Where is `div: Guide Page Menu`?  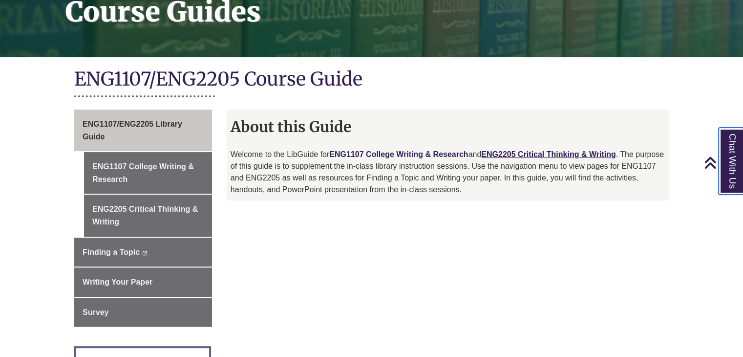
div: Guide Page Menu is located at coordinates (143, 218).